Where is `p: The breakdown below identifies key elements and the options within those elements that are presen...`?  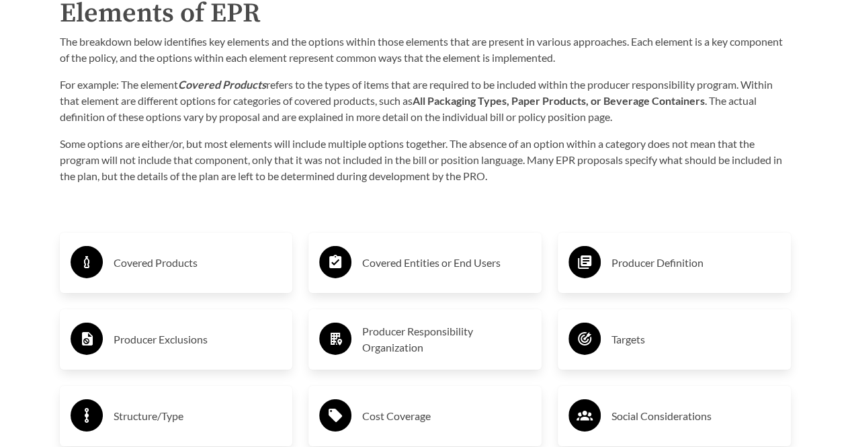 p: The breakdown below identifies key elements and the options within those elements that are presen... is located at coordinates (426, 50).